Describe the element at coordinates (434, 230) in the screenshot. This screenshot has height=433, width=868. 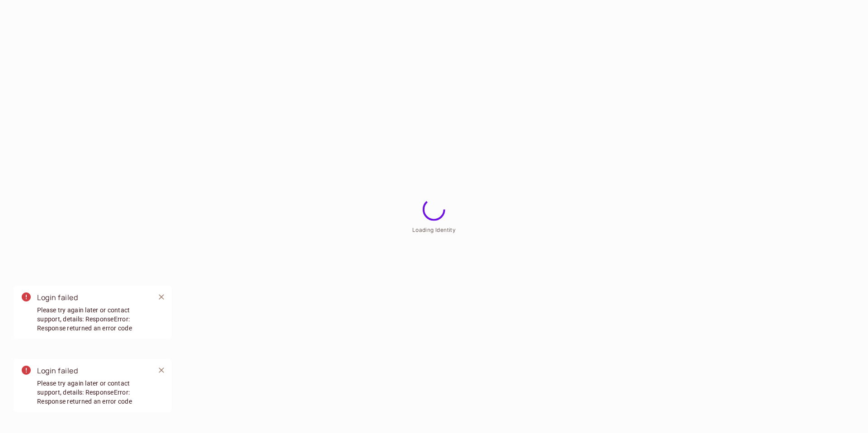
I see `span: Loading Identity` at that location.